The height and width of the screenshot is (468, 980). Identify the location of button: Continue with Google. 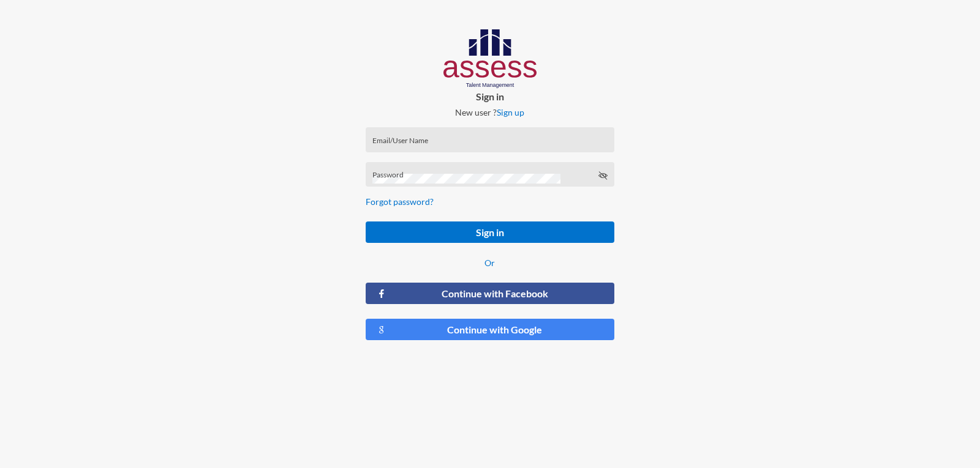
(489, 329).